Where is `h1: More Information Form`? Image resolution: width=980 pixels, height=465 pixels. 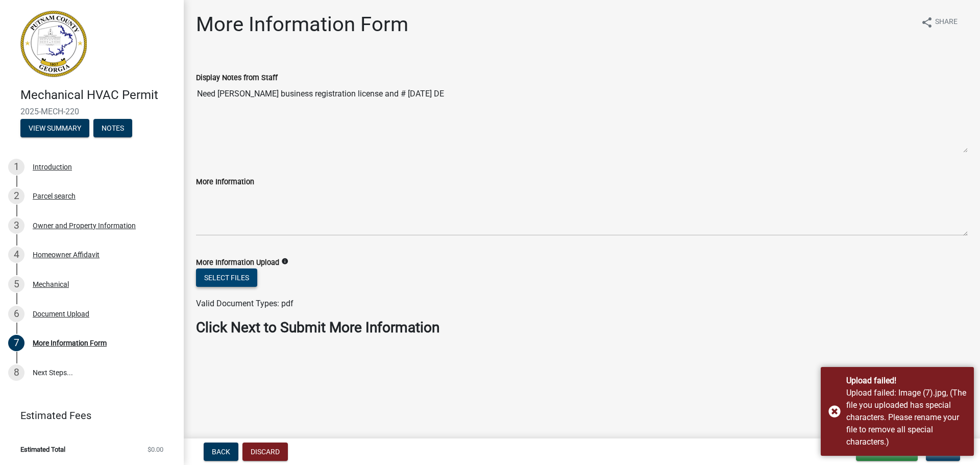 h1: More Information Form is located at coordinates (302, 24).